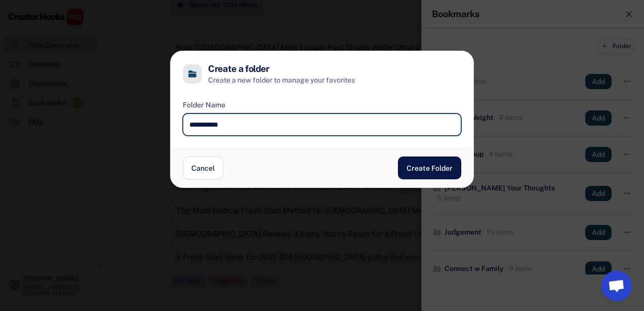 Image resolution: width=644 pixels, height=311 pixels. I want to click on h6: Create a new folder to manage your favorites, so click(335, 80).